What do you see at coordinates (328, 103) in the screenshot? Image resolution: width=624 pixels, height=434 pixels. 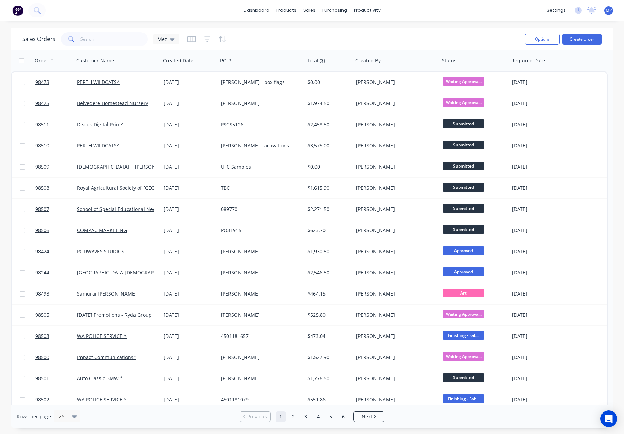 I see `div: $1,974.50` at bounding box center [328, 103].